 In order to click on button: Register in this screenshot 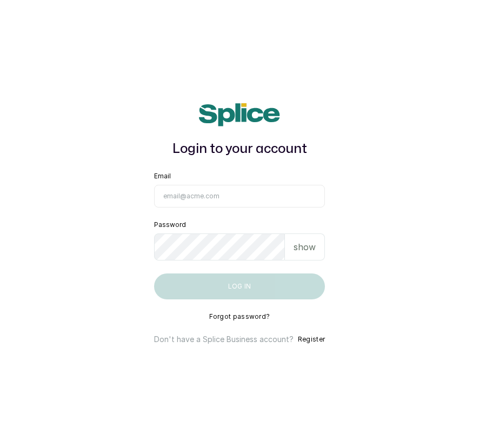, I will do `click(312, 339)`.